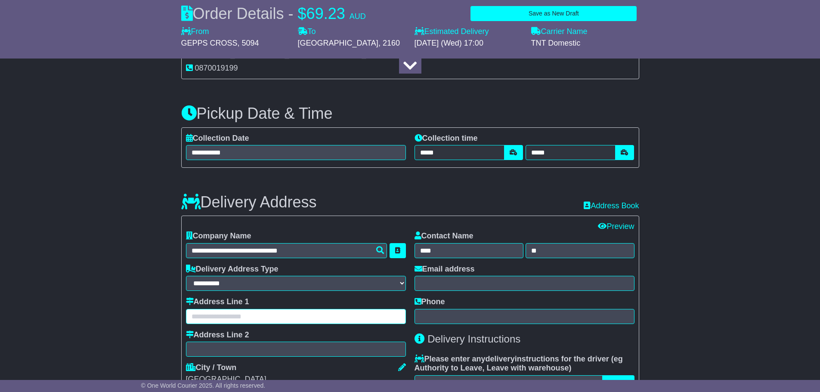  Describe the element at coordinates (211, 368) in the screenshot. I see `label: City / Town` at that location.